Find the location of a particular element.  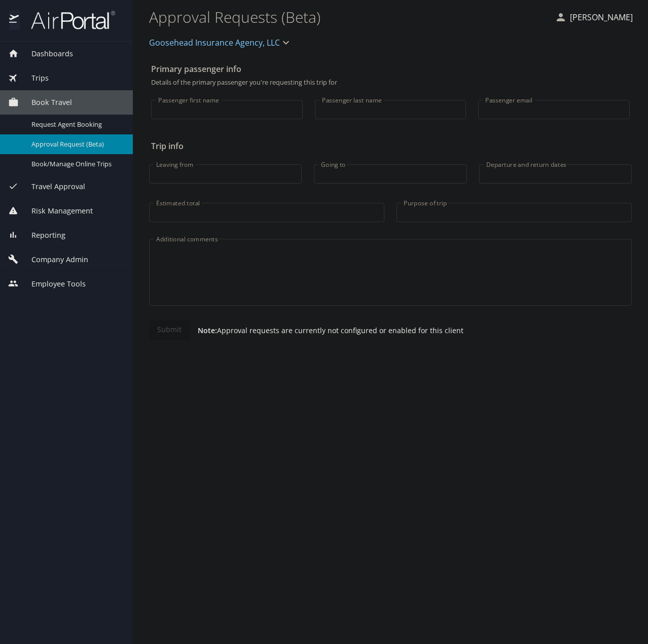

p: Approval requests are currently not configured or enabled for this client is located at coordinates (326, 330).